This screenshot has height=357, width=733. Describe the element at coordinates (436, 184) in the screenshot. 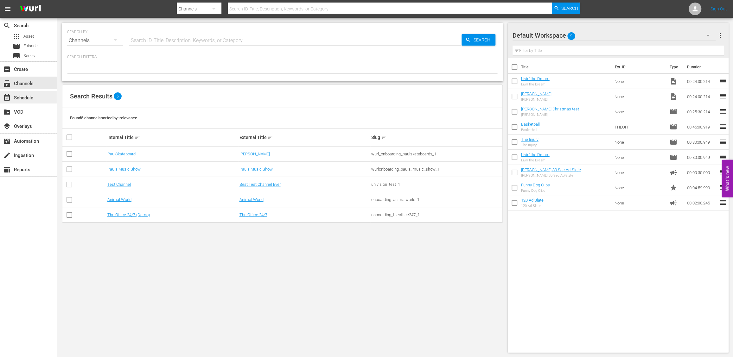

I see `div: univision_test_1` at that location.